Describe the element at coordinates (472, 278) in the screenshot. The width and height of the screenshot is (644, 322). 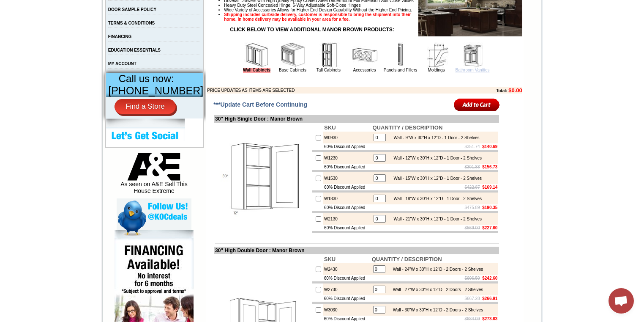
I see `s: $606.50` at that location.